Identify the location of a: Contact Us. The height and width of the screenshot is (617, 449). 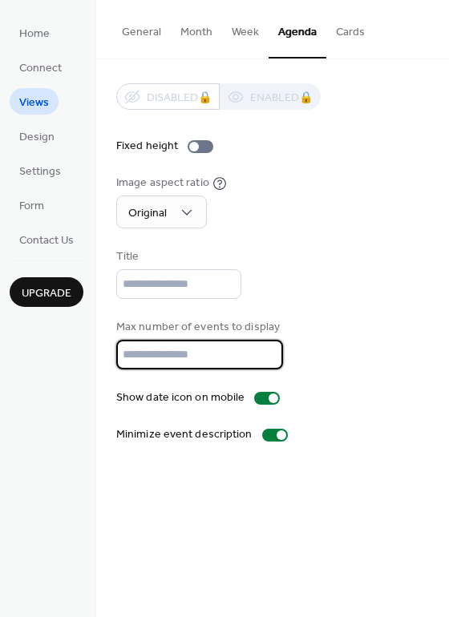
(47, 239).